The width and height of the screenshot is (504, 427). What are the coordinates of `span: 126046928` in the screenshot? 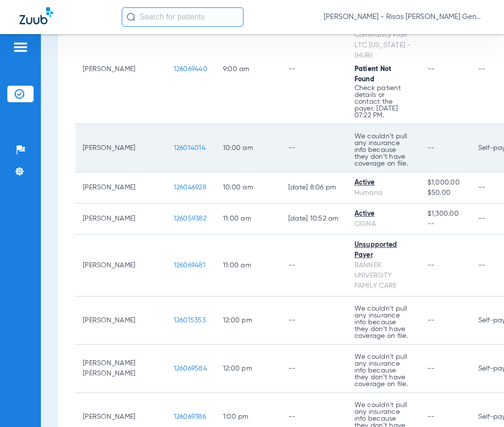 It's located at (190, 188).